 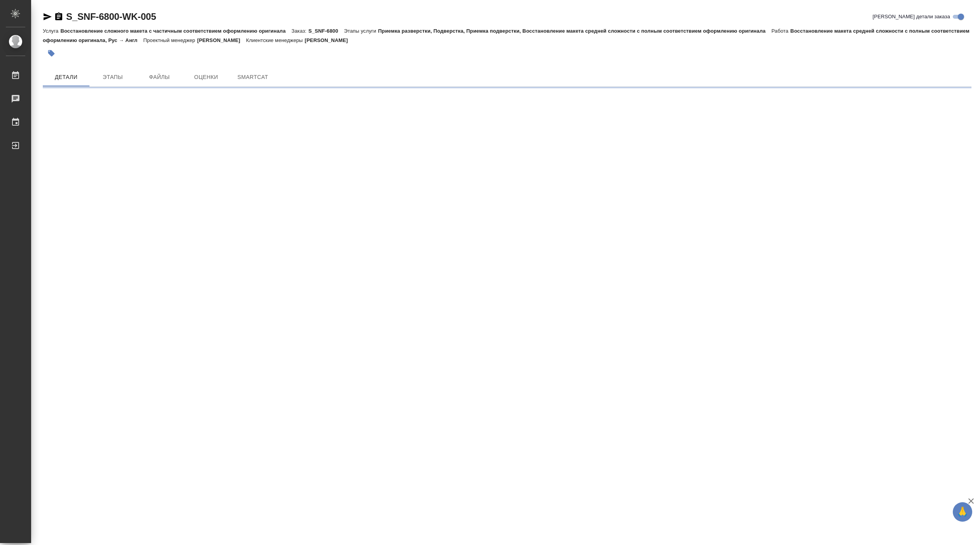 I want to click on p: Проектный менеджер, so click(x=171, y=40).